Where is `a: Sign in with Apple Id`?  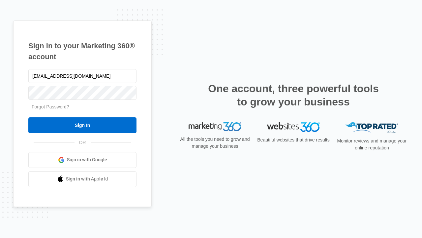 a: Sign in with Apple Id is located at coordinates (83, 179).